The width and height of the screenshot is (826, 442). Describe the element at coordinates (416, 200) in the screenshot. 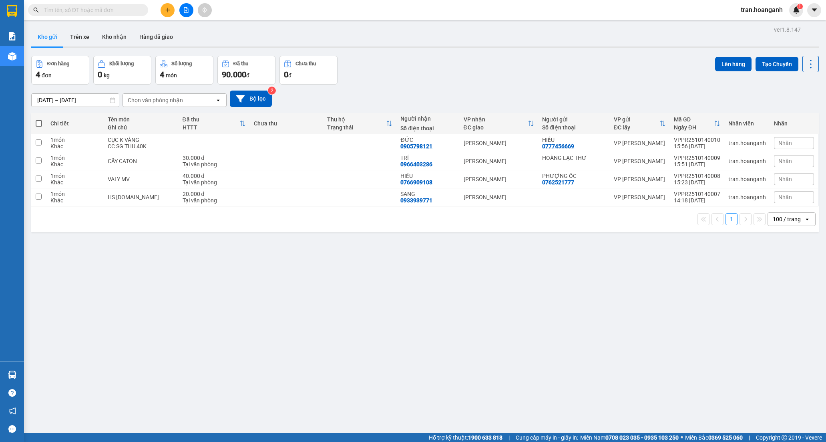

I see `div: 0933939771` at that location.